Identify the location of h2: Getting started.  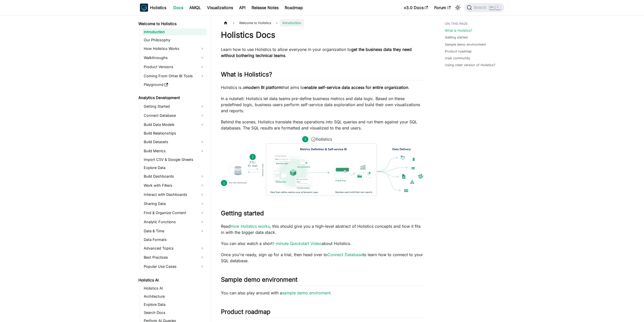
(323, 214).